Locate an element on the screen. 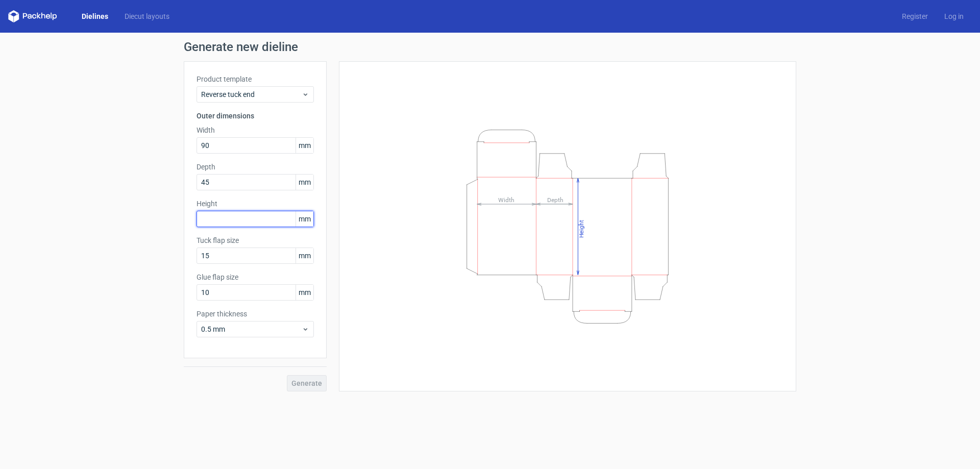 The image size is (980, 469). tspan: Depth is located at coordinates (556, 199).